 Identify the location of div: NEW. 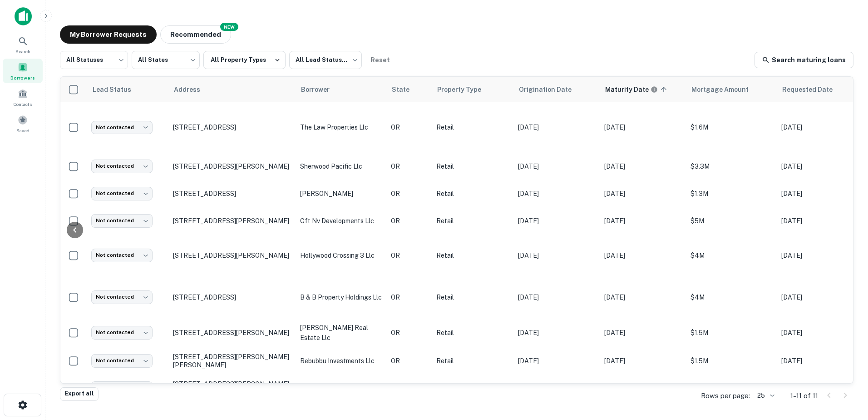
(230, 27).